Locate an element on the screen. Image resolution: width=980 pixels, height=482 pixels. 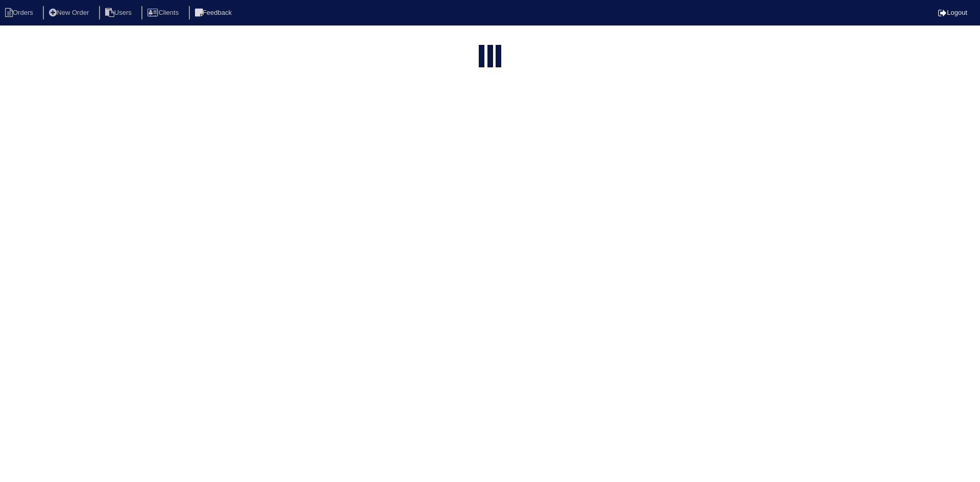
li: Users is located at coordinates (119, 12).